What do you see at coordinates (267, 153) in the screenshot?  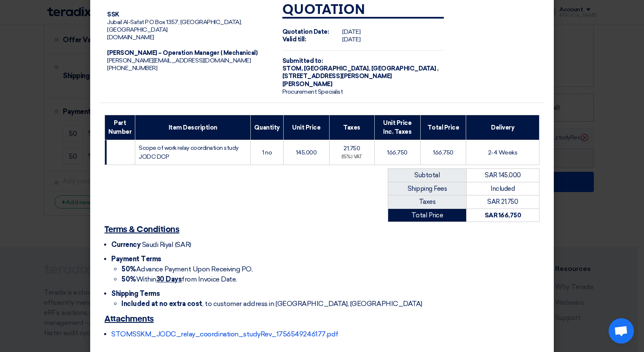 I see `span: 1 no` at bounding box center [267, 153].